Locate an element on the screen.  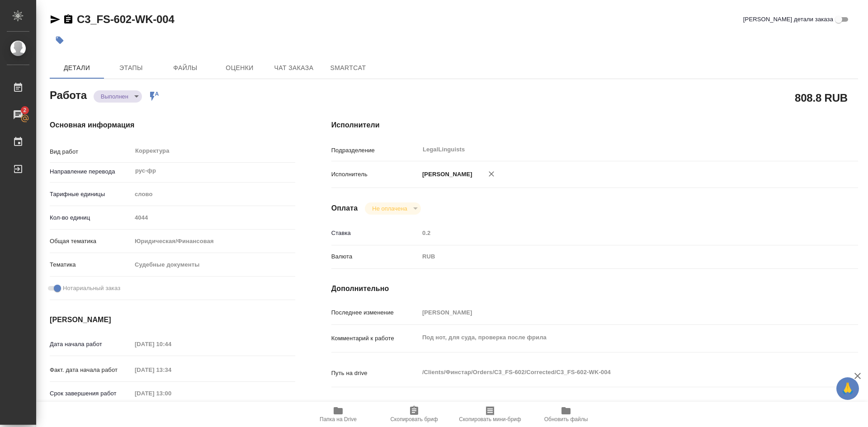
p: Валюта is located at coordinates (375, 256).